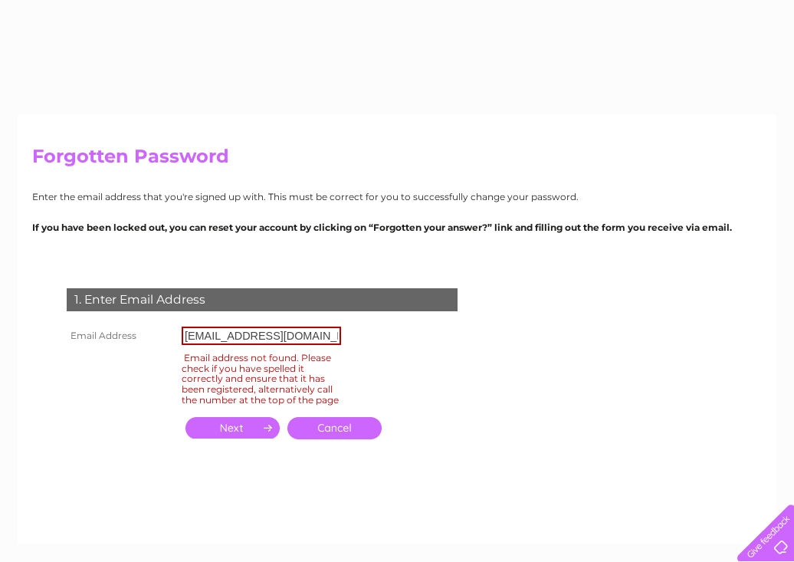 The height and width of the screenshot is (562, 794). I want to click on th: Email Address, so click(120, 336).